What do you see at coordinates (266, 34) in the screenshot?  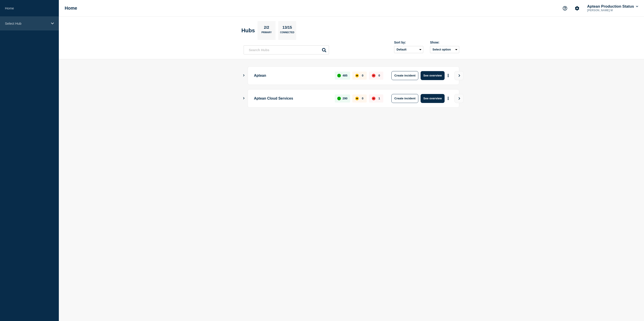 I see `p: Primary` at bounding box center [266, 34].